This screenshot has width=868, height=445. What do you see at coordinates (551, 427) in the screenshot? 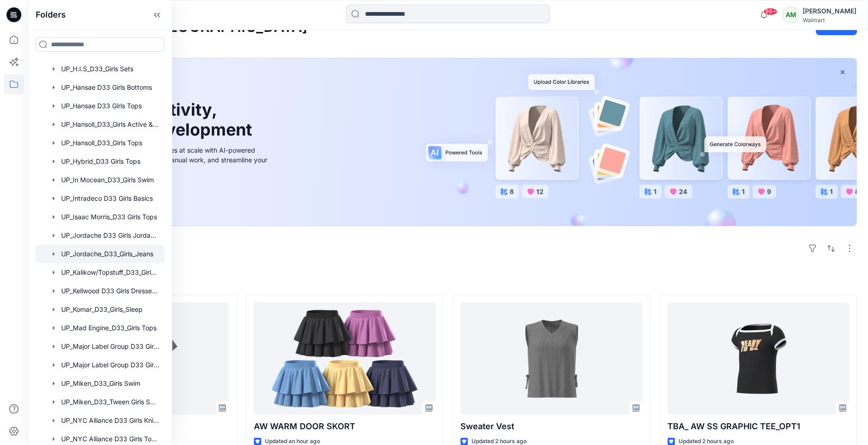
I see `p: Sweater Vest` at bounding box center [551, 427].